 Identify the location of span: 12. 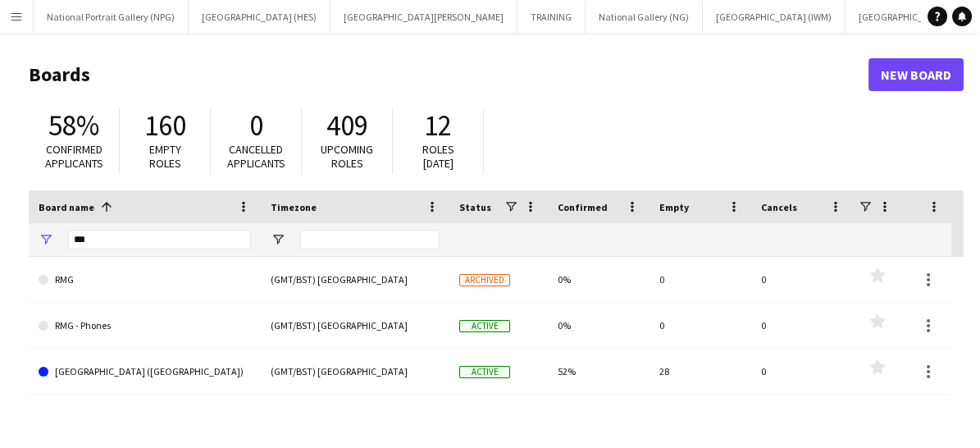
(438, 126).